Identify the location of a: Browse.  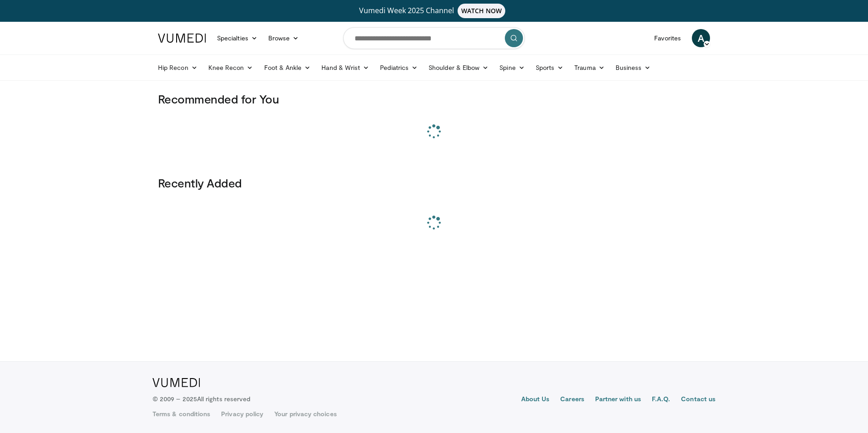
(284, 38).